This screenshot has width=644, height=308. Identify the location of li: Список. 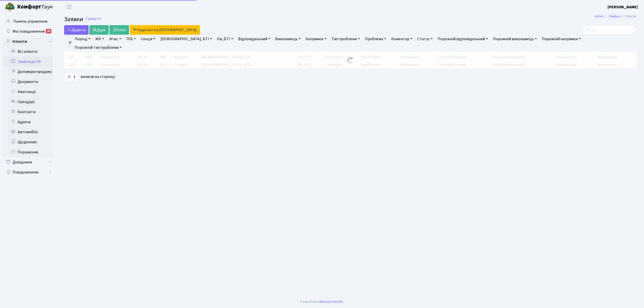
(628, 17).